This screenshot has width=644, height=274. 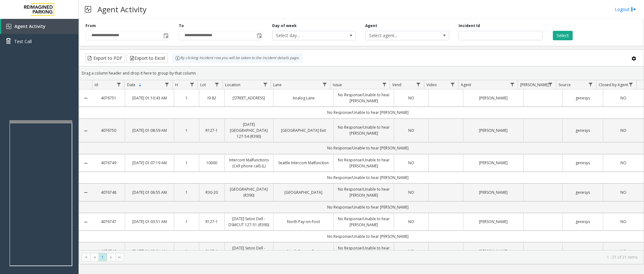 What do you see at coordinates (109, 221) in the screenshot?
I see `a: 4076747` at bounding box center [109, 221].